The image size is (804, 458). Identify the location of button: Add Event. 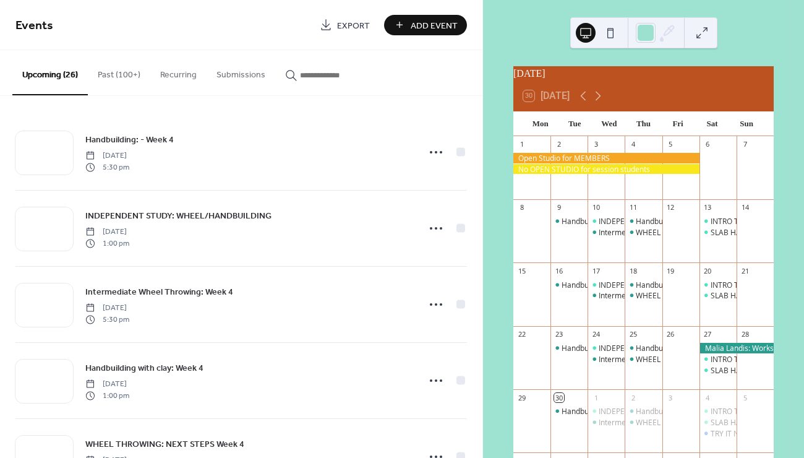
(426, 25).